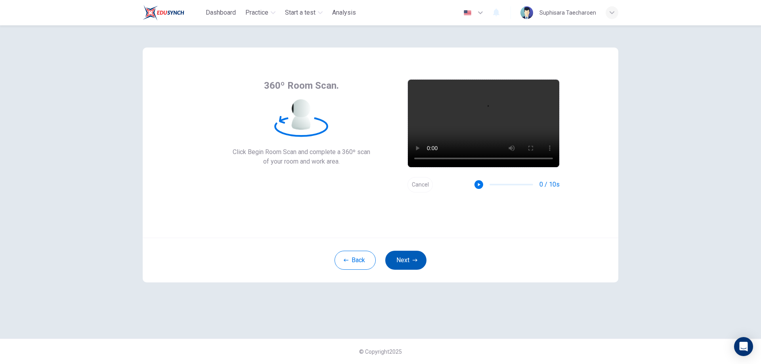 The height and width of the screenshot is (364, 761). Describe the element at coordinates (221, 13) in the screenshot. I see `a: Dashboard` at that location.